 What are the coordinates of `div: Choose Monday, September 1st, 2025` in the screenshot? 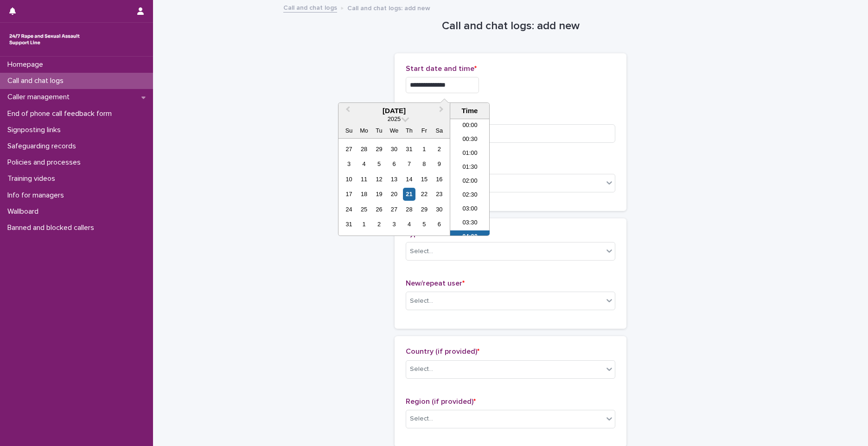 It's located at (364, 224).